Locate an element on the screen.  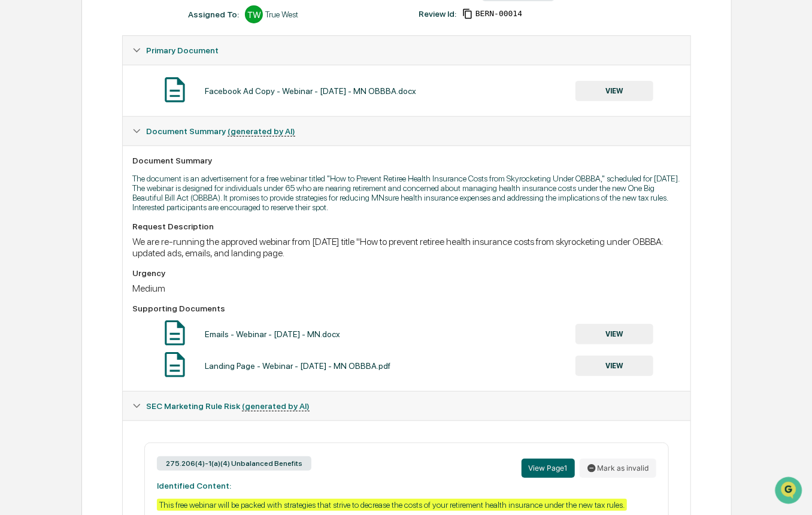
a: Powered byPylon is located at coordinates (114, 207).